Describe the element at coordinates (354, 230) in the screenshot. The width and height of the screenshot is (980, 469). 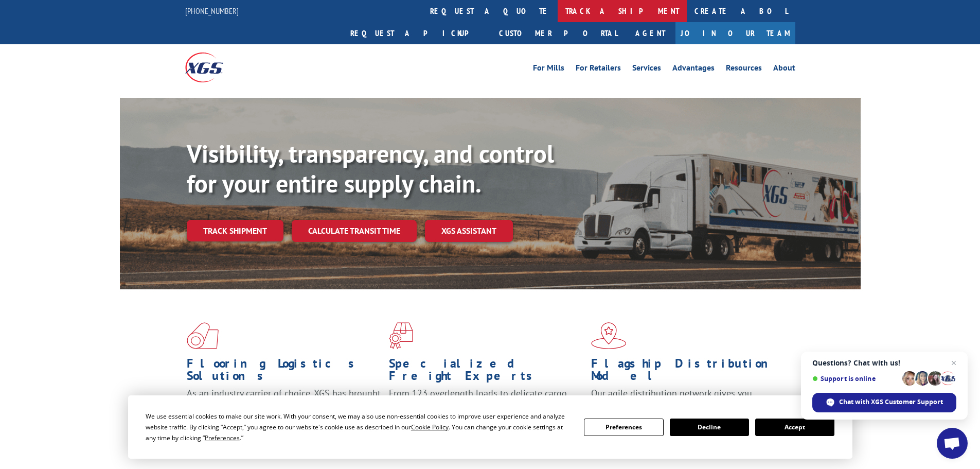
I see `a: Calculate transit time` at that location.